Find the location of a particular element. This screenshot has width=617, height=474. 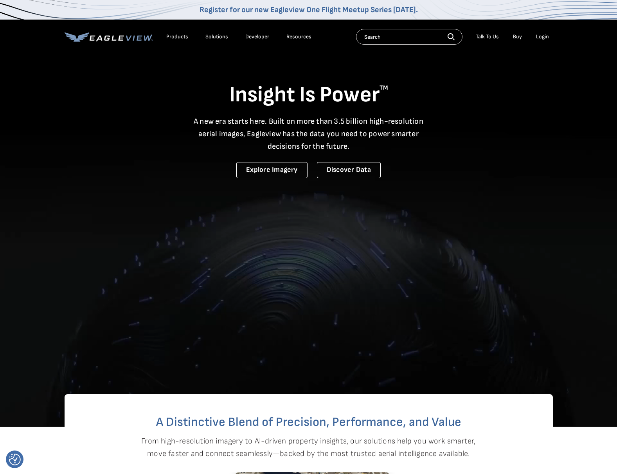

img: Revisit consent button is located at coordinates (15, 459).